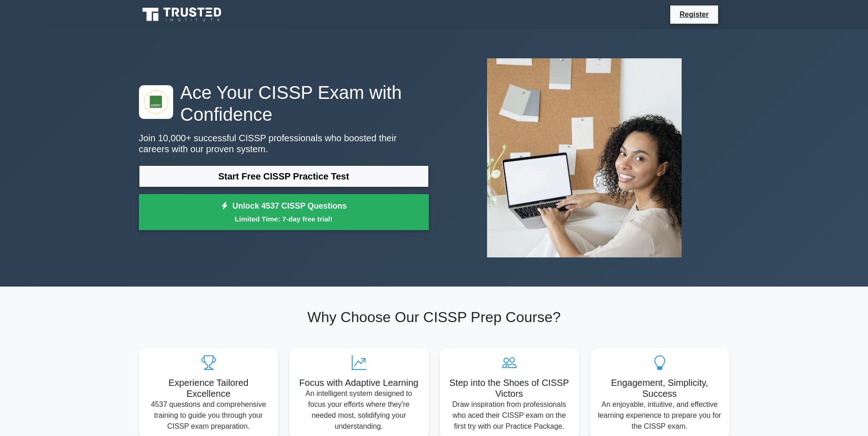 Image resolution: width=868 pixels, height=436 pixels. What do you see at coordinates (509, 388) in the screenshot?
I see `h5: Step into the Shoes of CISSP Victors` at bounding box center [509, 388].